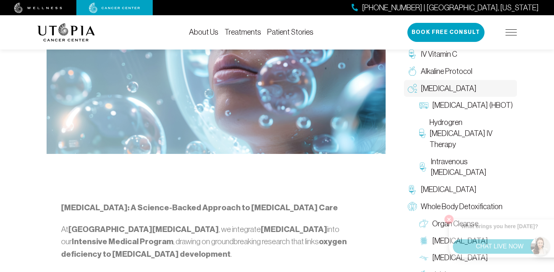 This screenshot has height=272, width=554. Describe the element at coordinates (455, 224) in the screenshot. I see `span: Organ Cleanse` at that location.